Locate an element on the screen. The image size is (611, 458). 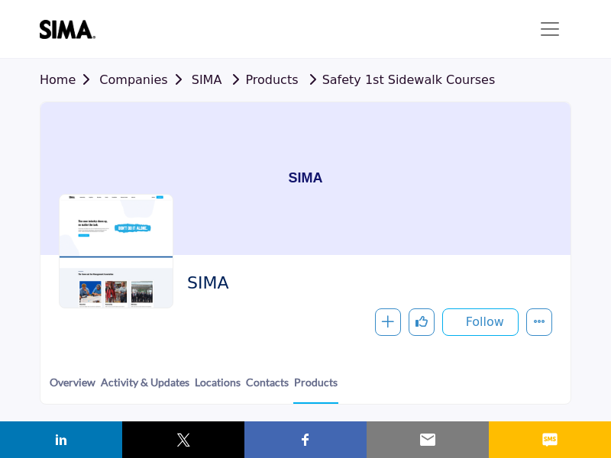
img: twitter sharing button is located at coordinates (183, 440).